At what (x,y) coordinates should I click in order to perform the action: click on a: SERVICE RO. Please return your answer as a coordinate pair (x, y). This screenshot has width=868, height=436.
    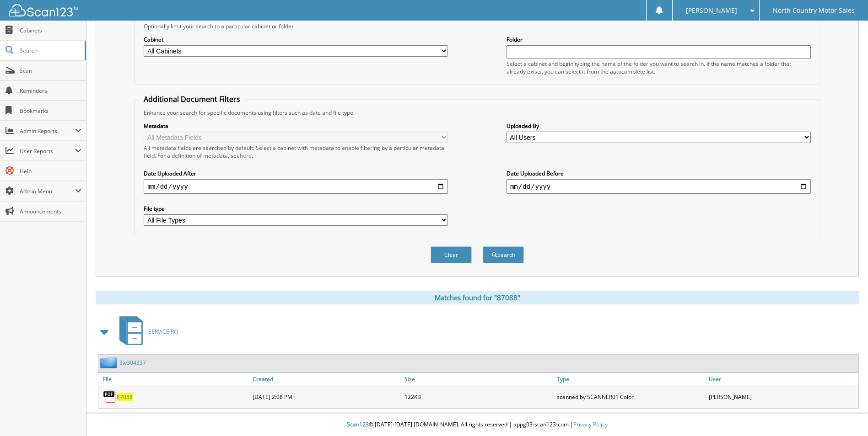
    Looking at the image, I should click on (146, 331).